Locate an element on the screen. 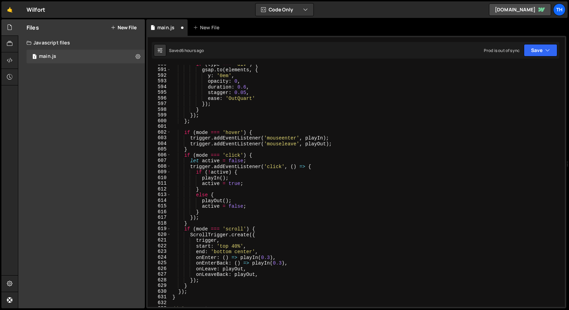  div: Wilfort is located at coordinates (36, 10).